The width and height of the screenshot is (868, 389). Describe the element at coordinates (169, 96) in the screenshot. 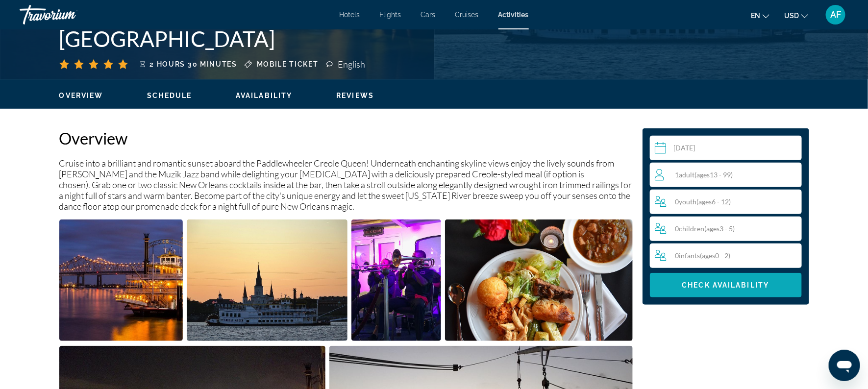

I see `button: Schedule` at that location.